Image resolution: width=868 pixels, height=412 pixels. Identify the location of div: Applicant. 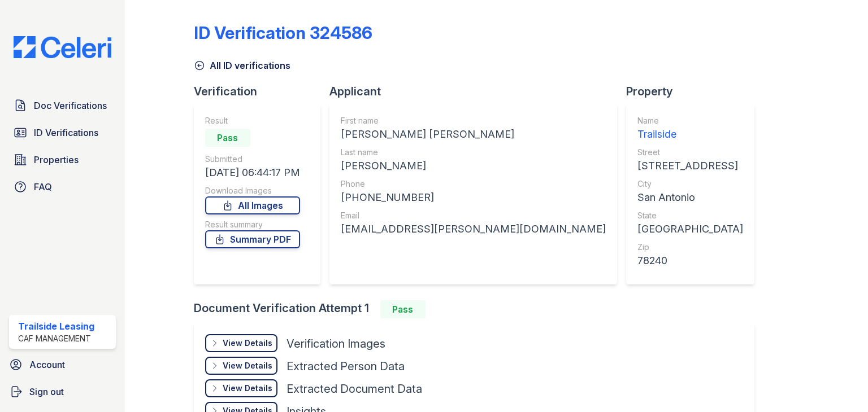
(477, 92).